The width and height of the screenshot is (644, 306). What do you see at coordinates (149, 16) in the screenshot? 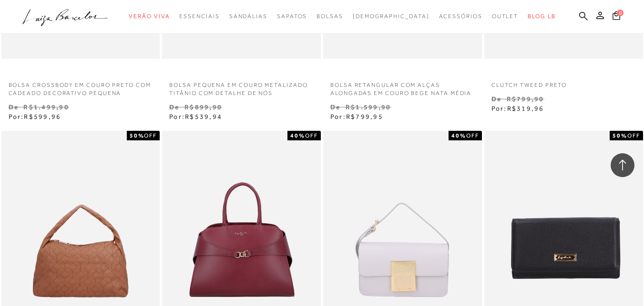
I see `span: Verão Viva` at bounding box center [149, 16].